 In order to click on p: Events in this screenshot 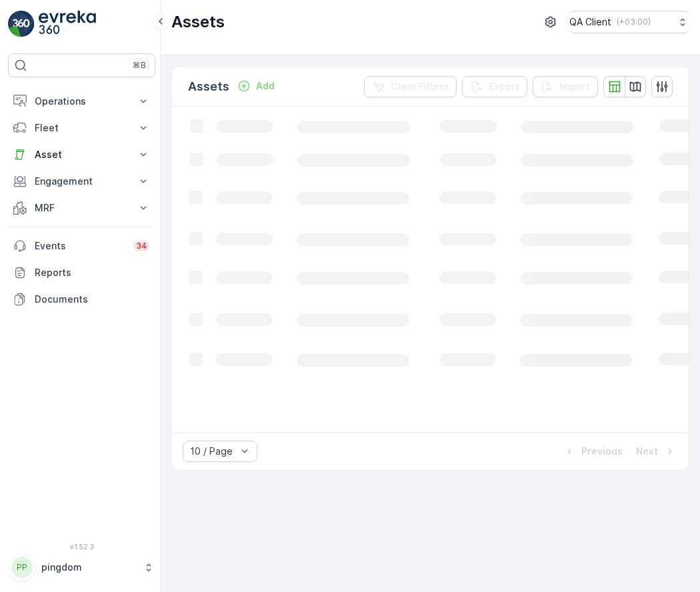, I will do `click(80, 246)`.